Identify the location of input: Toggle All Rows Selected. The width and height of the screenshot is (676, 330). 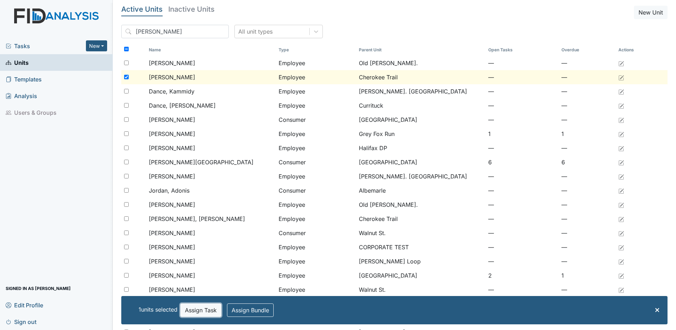
(126, 49).